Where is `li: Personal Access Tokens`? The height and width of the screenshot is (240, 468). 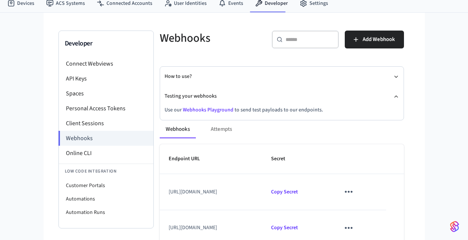
li: Personal Access Tokens is located at coordinates (106, 108).